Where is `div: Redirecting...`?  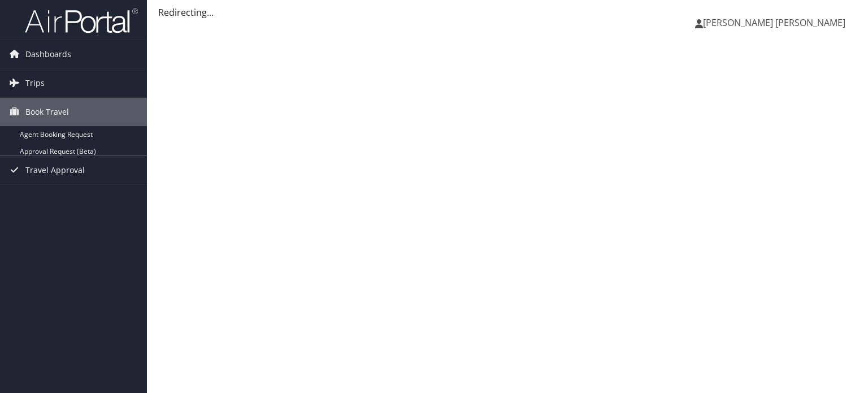
div: Redirecting... is located at coordinates (507, 12).